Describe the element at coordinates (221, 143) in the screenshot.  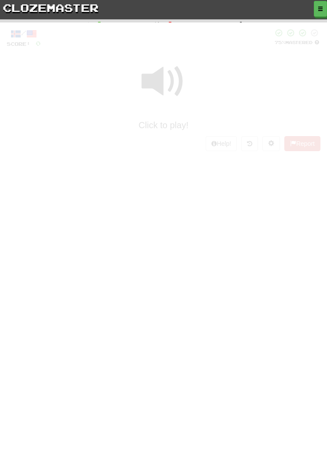
I see `button: Help!` at that location.